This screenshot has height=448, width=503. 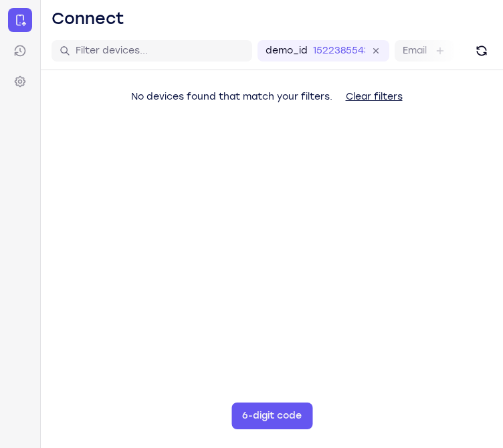 I want to click on label: demo_id, so click(x=286, y=51).